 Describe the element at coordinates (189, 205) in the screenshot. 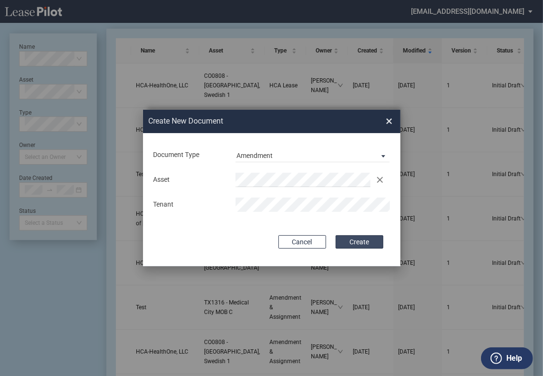

I see `div: Tenant` at that location.